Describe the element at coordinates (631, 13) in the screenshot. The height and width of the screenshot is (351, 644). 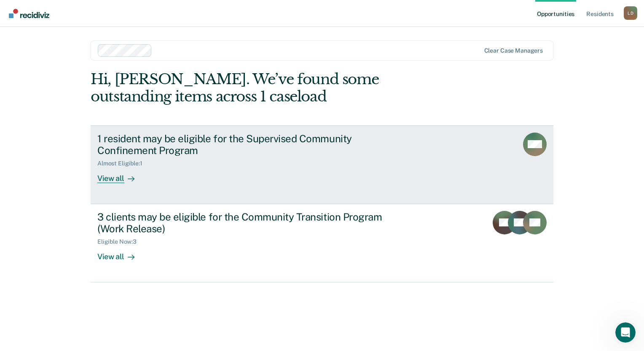
I see `button: Profile dropdown button` at that location.